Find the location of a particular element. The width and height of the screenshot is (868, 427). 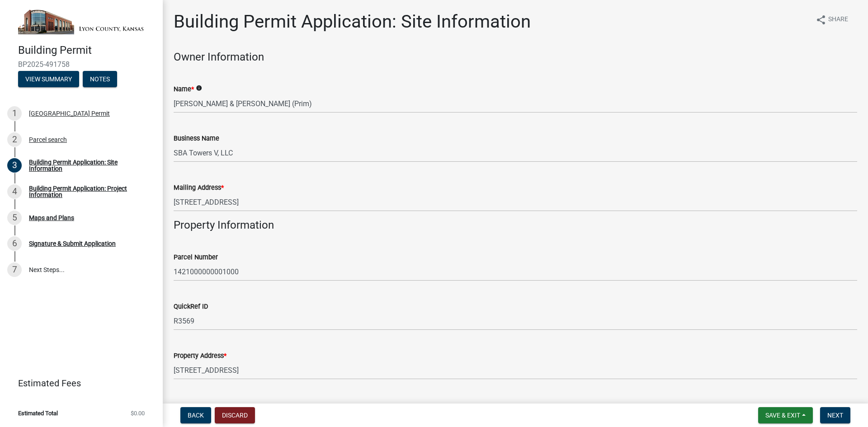

div: Building Permit Application: Project Information is located at coordinates (88, 192).